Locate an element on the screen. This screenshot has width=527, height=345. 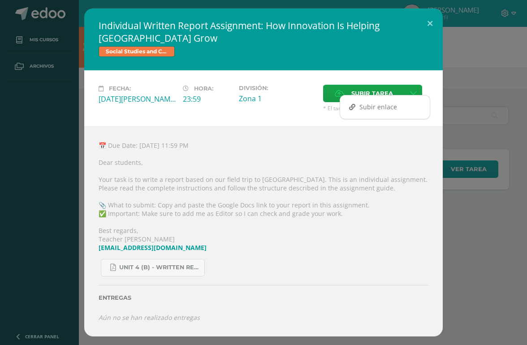
button: Close (Esc) is located at coordinates (430, 24).